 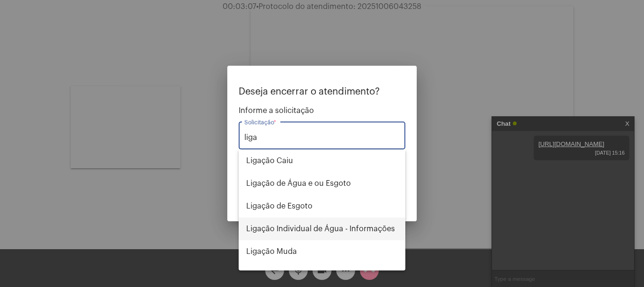 What do you see at coordinates (322, 206) in the screenshot?
I see `span: Ligação de Esgoto` at bounding box center [322, 206].